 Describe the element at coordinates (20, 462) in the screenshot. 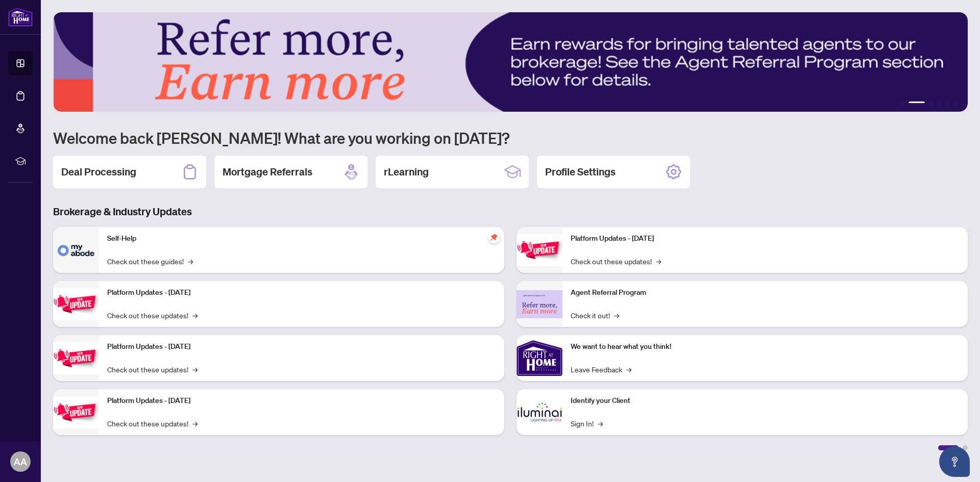

I see `span: AA` at that location.